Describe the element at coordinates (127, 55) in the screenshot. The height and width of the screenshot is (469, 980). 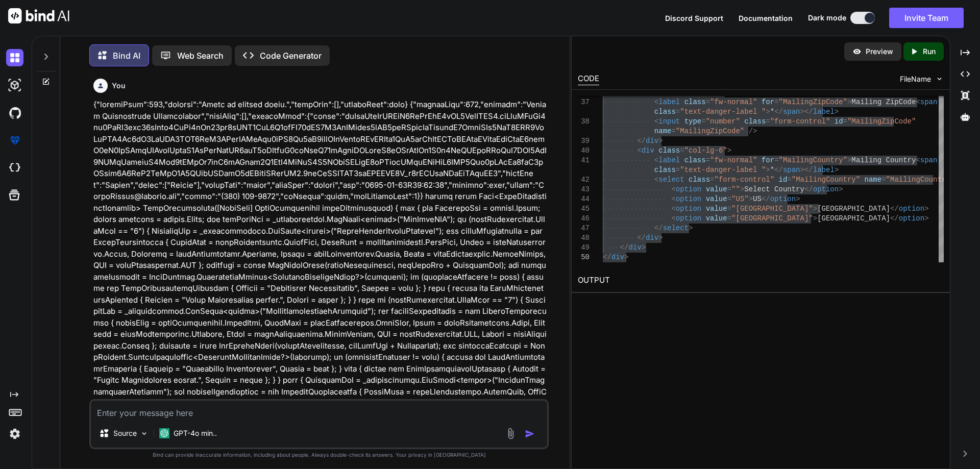
I see `p: Bind AI` at that location.